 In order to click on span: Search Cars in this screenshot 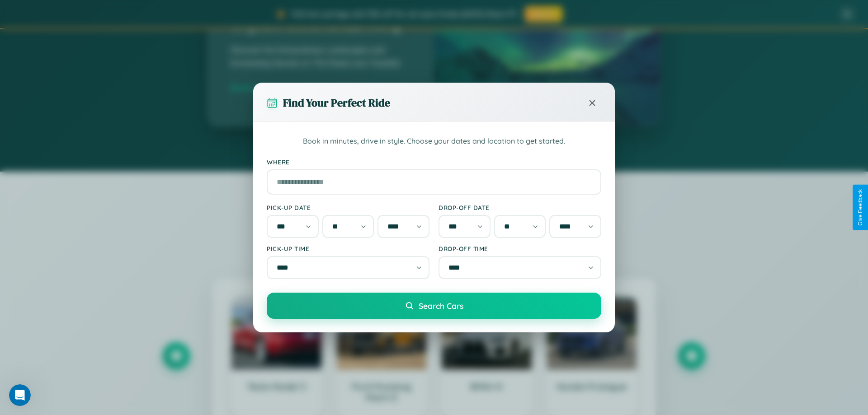, I will do `click(441, 306)`.